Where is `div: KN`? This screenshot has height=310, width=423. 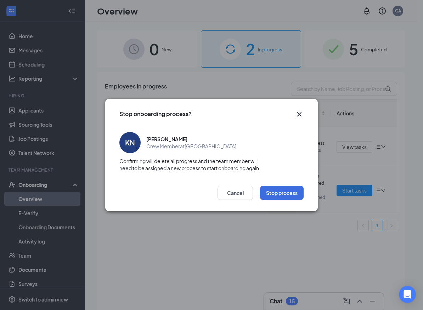 div: KN is located at coordinates (130, 143).